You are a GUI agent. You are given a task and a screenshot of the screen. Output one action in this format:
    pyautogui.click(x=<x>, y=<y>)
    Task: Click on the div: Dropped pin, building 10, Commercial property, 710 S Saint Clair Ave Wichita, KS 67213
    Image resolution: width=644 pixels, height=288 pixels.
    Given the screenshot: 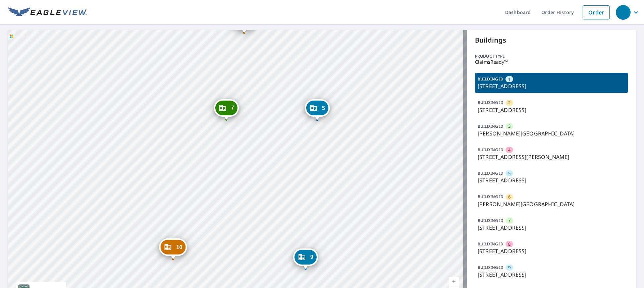 What is the action you would take?
    pyautogui.click(x=173, y=248)
    